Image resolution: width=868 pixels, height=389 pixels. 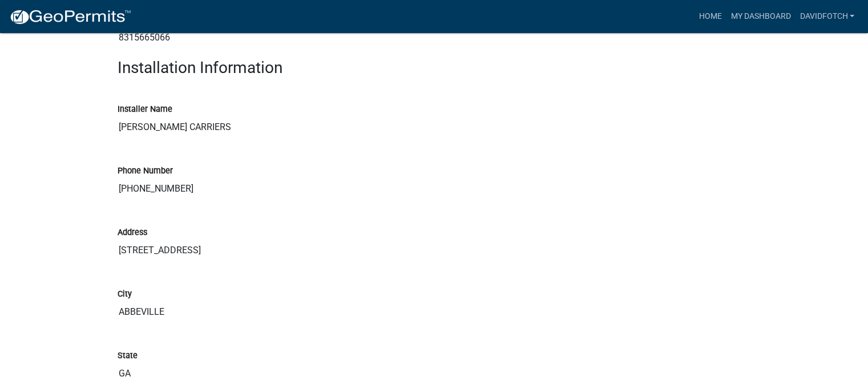 What do you see at coordinates (710, 16) in the screenshot?
I see `a: Home` at bounding box center [710, 16].